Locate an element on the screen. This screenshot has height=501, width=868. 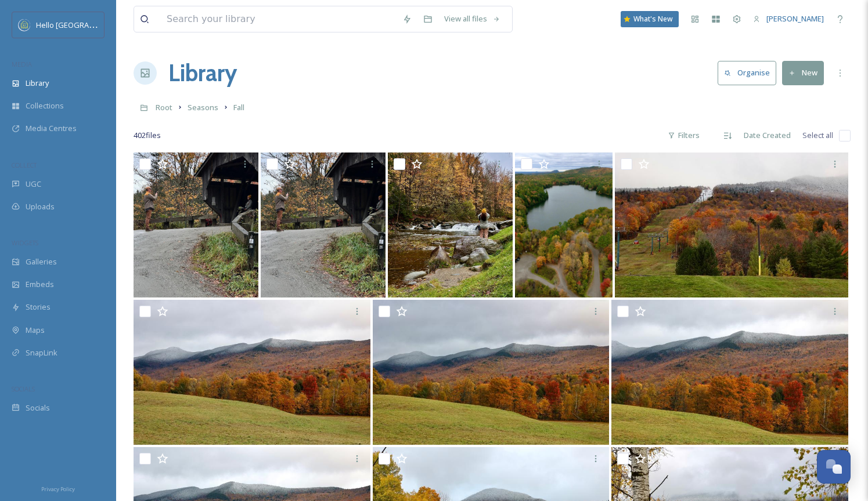
div: Date Created is located at coordinates (767, 135).